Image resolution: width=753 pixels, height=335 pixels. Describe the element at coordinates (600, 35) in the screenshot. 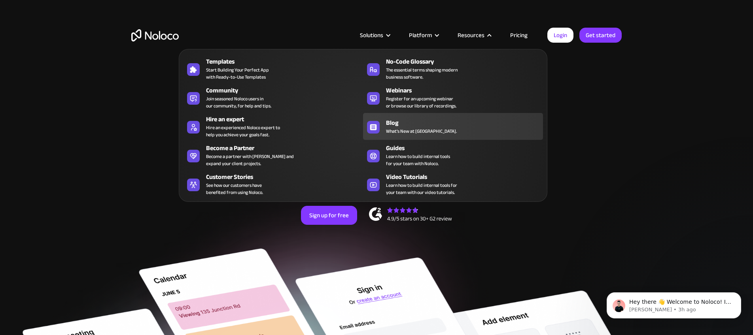

I see `a: Get started` at that location.